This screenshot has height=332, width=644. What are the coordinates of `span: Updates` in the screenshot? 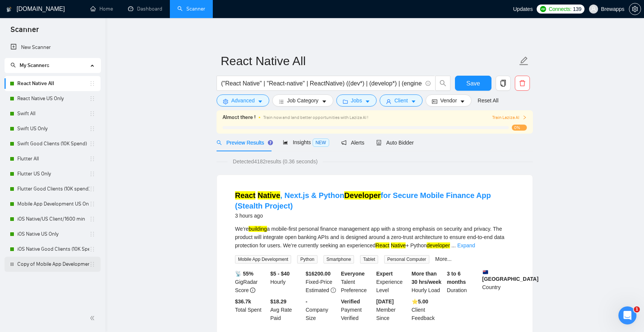 It's located at (523, 9).